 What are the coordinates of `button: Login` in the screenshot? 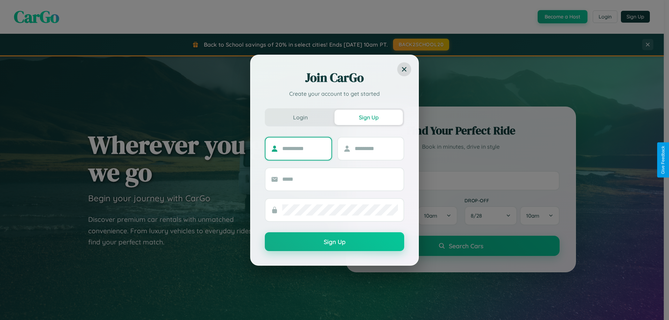 It's located at (300, 117).